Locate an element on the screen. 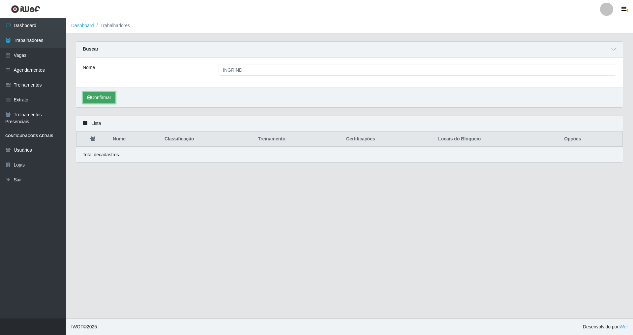 The image size is (633, 335). th: Opções is located at coordinates (592, 139).